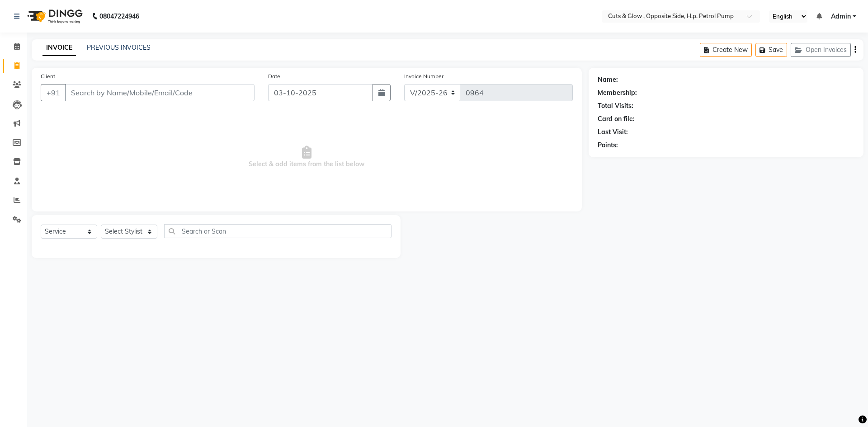  Describe the element at coordinates (615, 106) in the screenshot. I see `div: Total Visits:` at that location.